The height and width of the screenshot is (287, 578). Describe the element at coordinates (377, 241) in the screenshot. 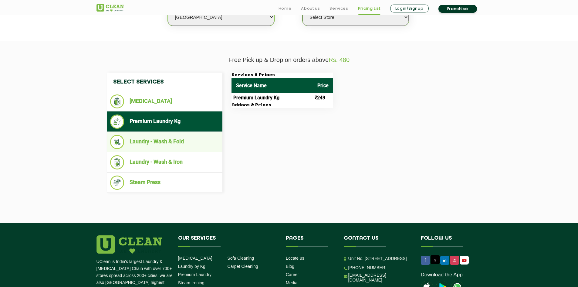

I see `h4: Contact us` at that location.